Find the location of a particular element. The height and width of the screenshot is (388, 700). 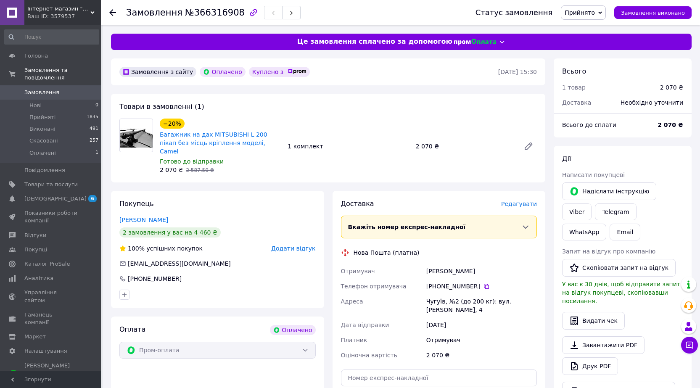

span: №366316908 is located at coordinates (215, 13).